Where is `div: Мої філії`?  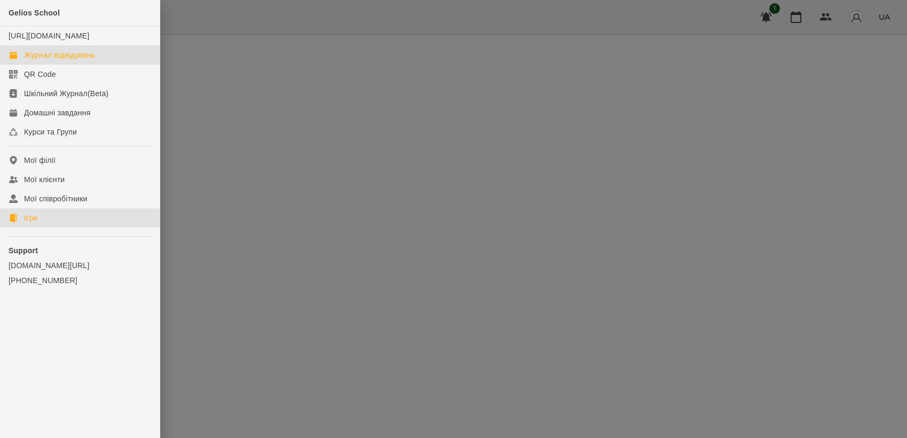
div: Мої філії is located at coordinates (40, 160).